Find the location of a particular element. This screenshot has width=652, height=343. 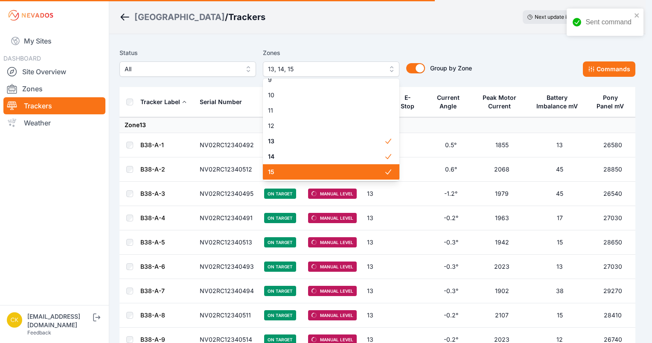

div: Sent command is located at coordinates (608, 22).